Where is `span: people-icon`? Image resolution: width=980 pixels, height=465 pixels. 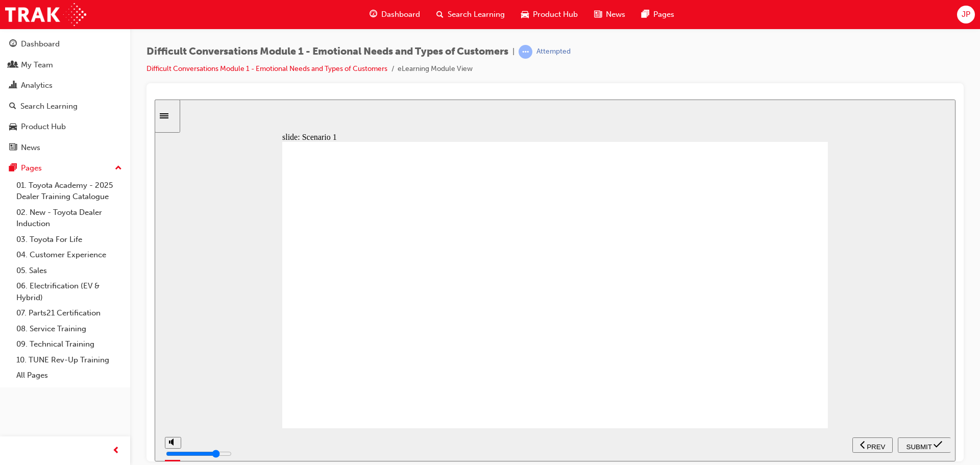 span: people-icon is located at coordinates (13, 65).